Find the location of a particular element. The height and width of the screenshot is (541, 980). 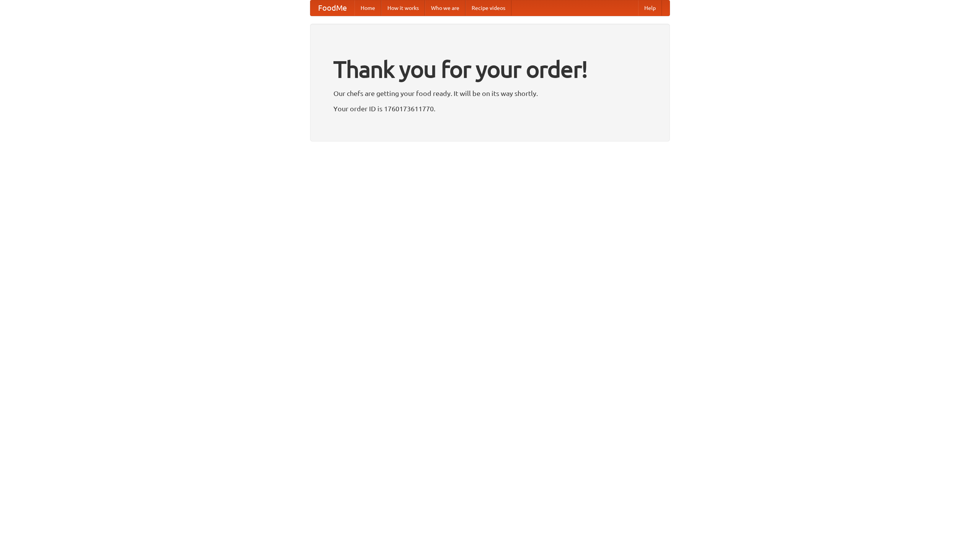

a: Help is located at coordinates (650, 8).